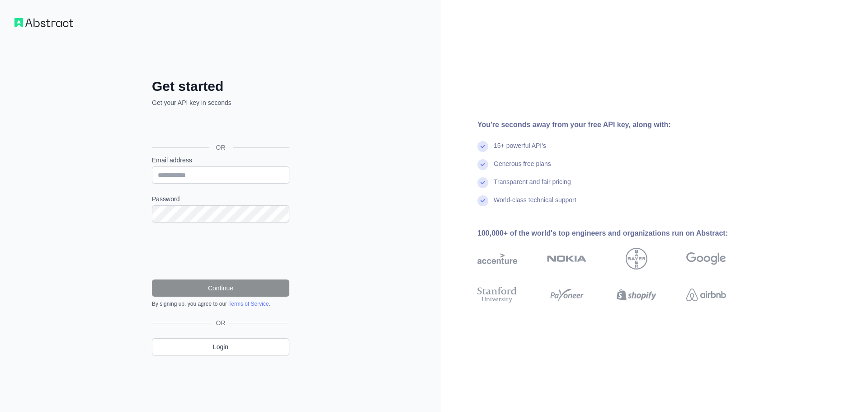 This screenshot has height=412, width=868. I want to click on div: Transparent and fair pricing, so click(533, 187).